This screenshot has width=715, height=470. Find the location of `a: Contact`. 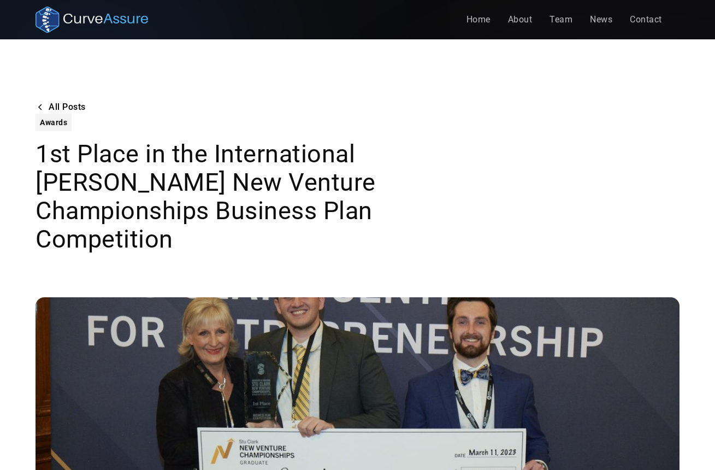

a: Contact is located at coordinates (646, 20).